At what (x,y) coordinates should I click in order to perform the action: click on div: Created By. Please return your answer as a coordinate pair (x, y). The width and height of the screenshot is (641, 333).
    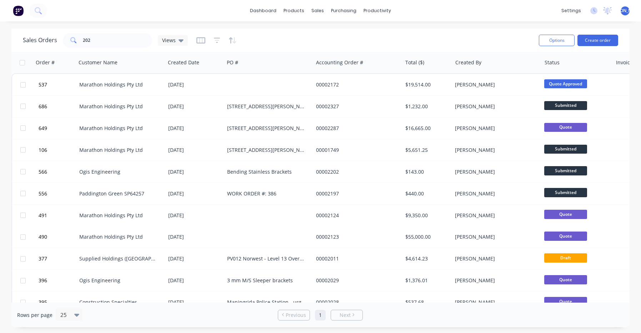
    Looking at the image, I should click on (468, 62).